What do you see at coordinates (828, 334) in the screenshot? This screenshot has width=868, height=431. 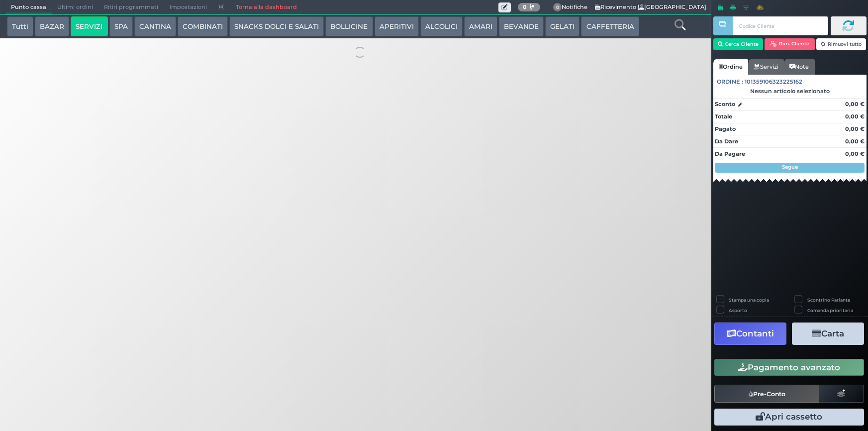 I see `button: Carta` at bounding box center [828, 334].